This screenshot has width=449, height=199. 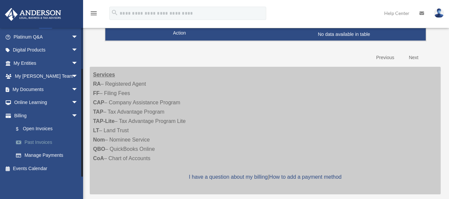 I want to click on strong: CAP, so click(x=99, y=102).